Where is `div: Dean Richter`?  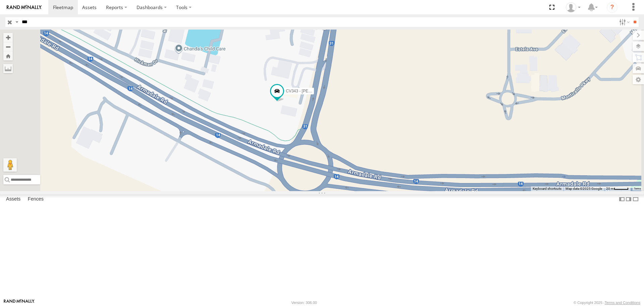
div: Dean Richter is located at coordinates (573, 7).